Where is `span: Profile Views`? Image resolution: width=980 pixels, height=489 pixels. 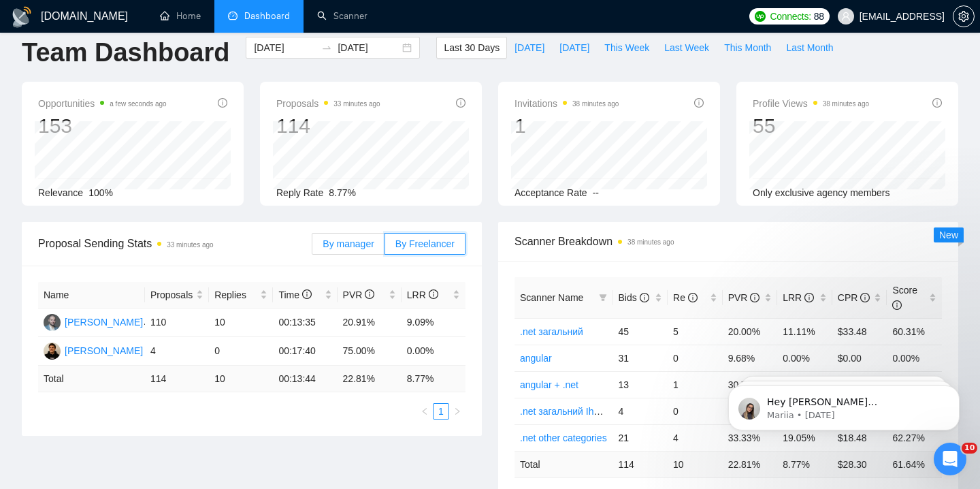 span: Profile Views is located at coordinates (810, 103).